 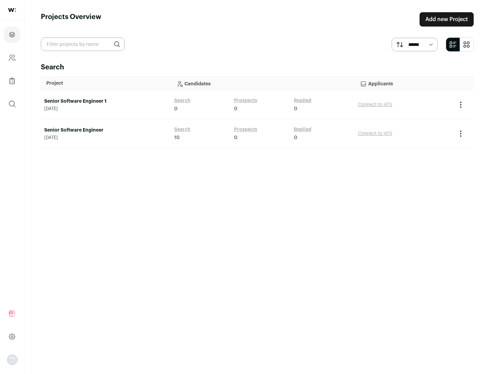 I want to click on a: Company and ATS Settings, so click(x=12, y=58).